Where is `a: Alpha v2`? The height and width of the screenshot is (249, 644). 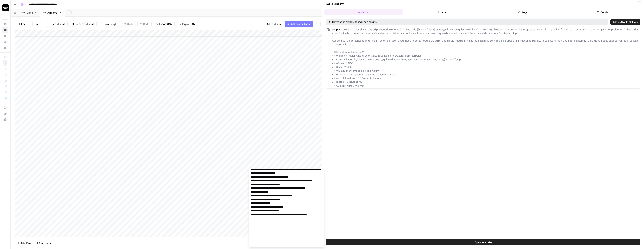
a: Alpha v2 is located at coordinates (52, 13).